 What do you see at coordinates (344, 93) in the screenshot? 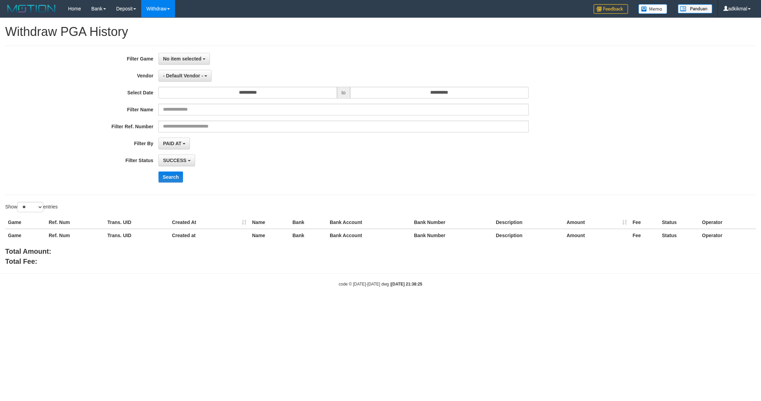
I see `span: to` at bounding box center [344, 93].